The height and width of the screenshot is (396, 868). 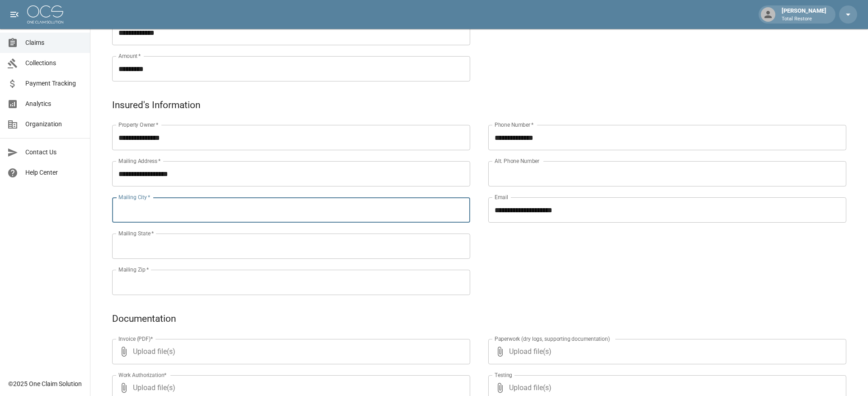 What do you see at coordinates (552, 339) in the screenshot?
I see `label: Paperwork (dry logs, supporting documentation)` at bounding box center [552, 339].